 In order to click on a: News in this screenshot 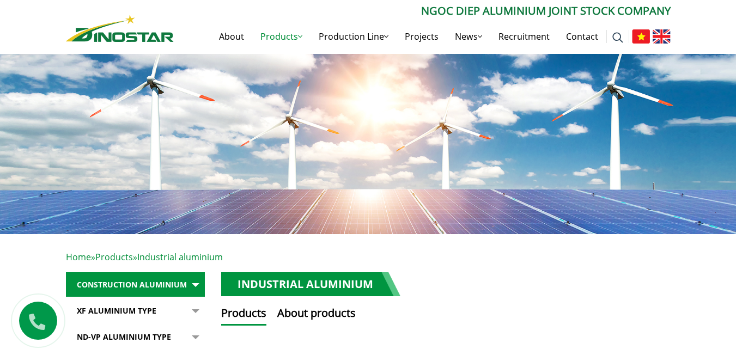, I will do `click(469, 37)`.